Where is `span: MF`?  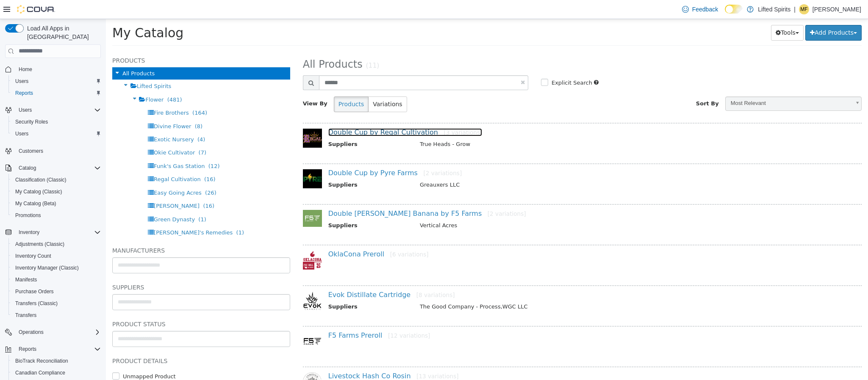
span: MF is located at coordinates (803, 9).